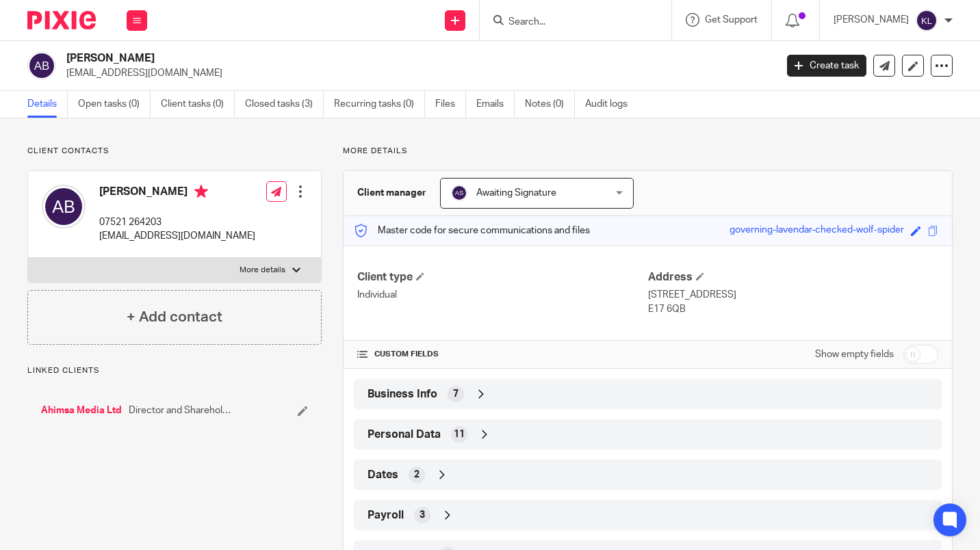  I want to click on p: Individual, so click(502, 294).